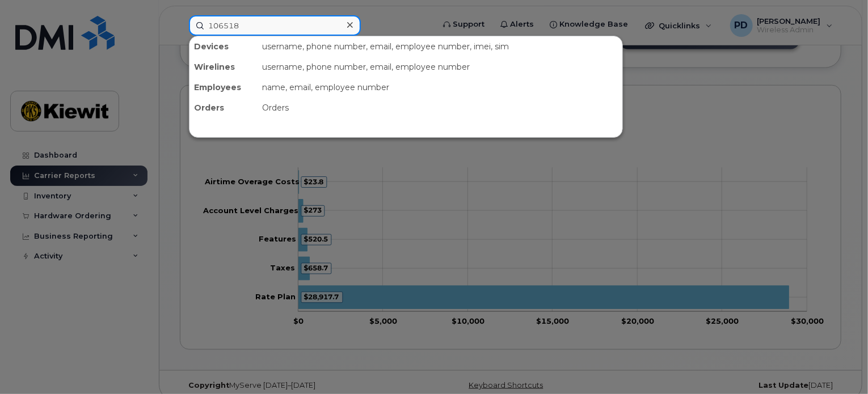 The height and width of the screenshot is (394, 868). What do you see at coordinates (224, 87) in the screenshot?
I see `div: Employees` at bounding box center [224, 87].